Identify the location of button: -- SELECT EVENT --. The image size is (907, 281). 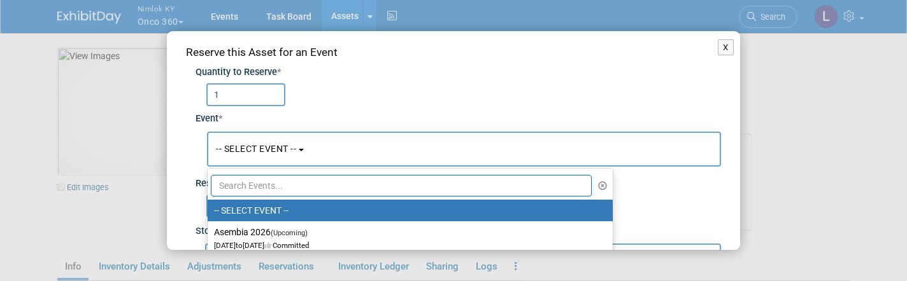
(464, 149).